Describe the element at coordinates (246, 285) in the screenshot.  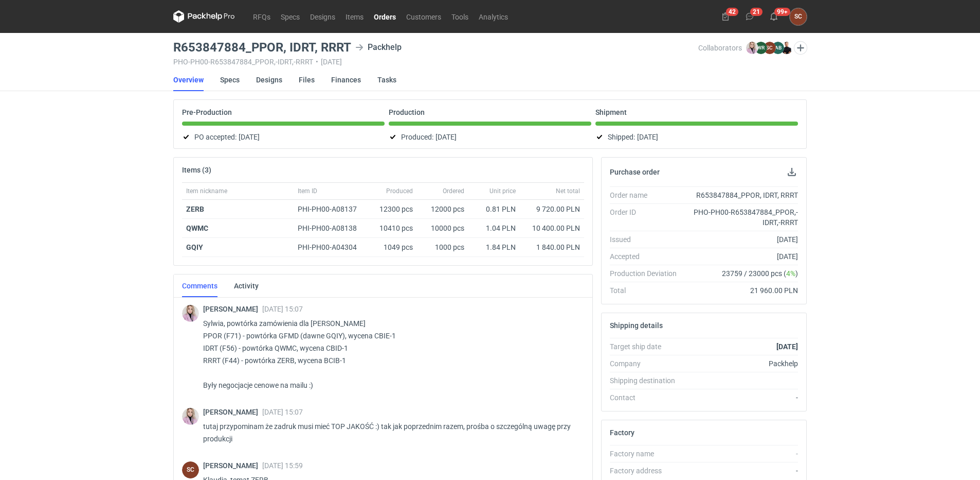
I see `a: Activity` at that location.